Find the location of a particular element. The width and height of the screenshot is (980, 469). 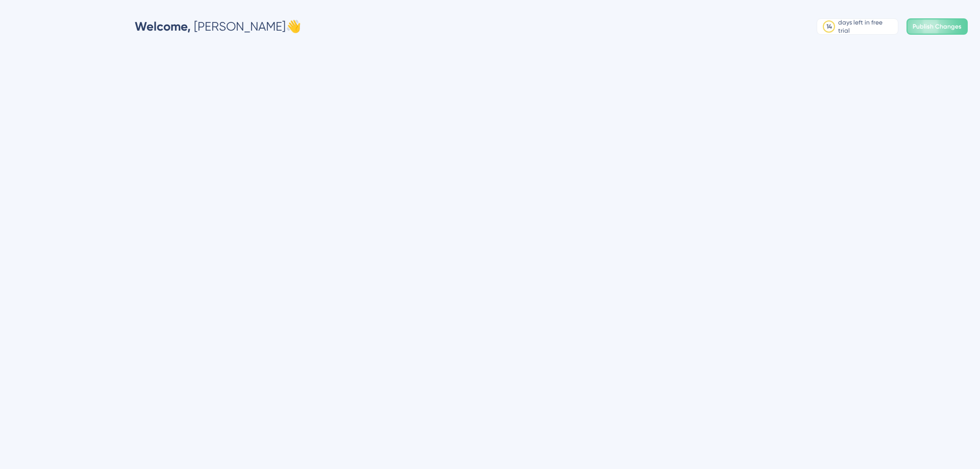

div: 14 is located at coordinates (829, 26).